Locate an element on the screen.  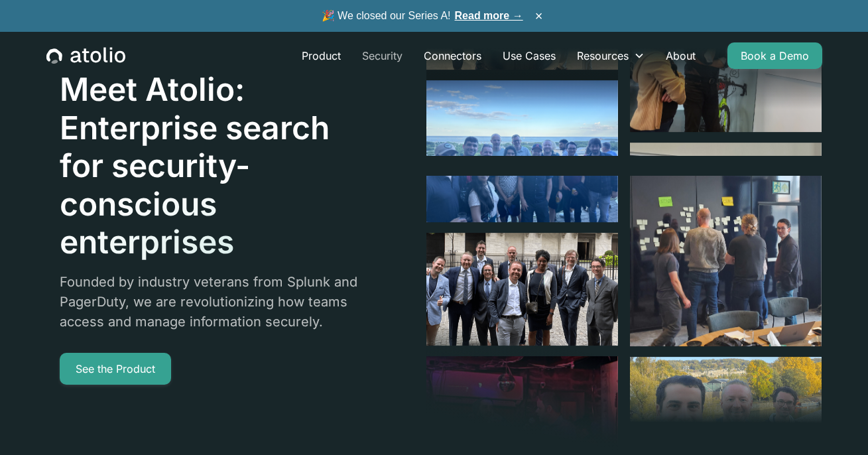
p: Founded by industry veterans from Splunk and PagerDuty, we are revolutionizing how teams access a... is located at coordinates (220, 301).